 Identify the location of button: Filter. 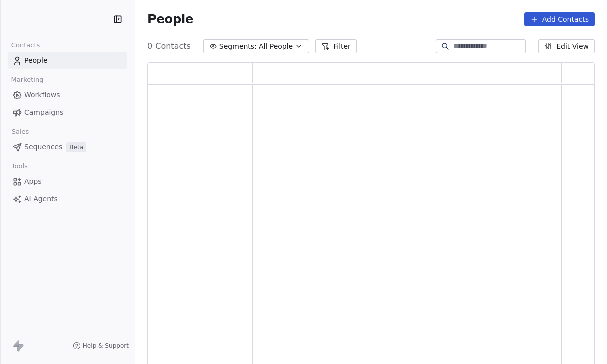
(336, 46).